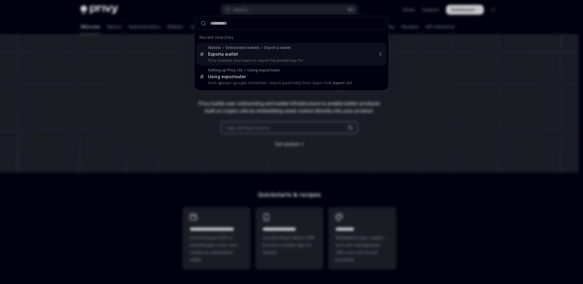 The height and width of the screenshot is (284, 583). I want to click on b: Export, so click(214, 54).